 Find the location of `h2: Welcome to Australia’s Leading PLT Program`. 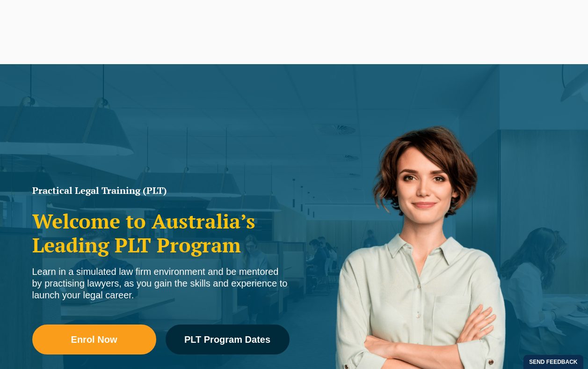

h2: Welcome to Australia’s Leading PLT Program is located at coordinates (161, 233).